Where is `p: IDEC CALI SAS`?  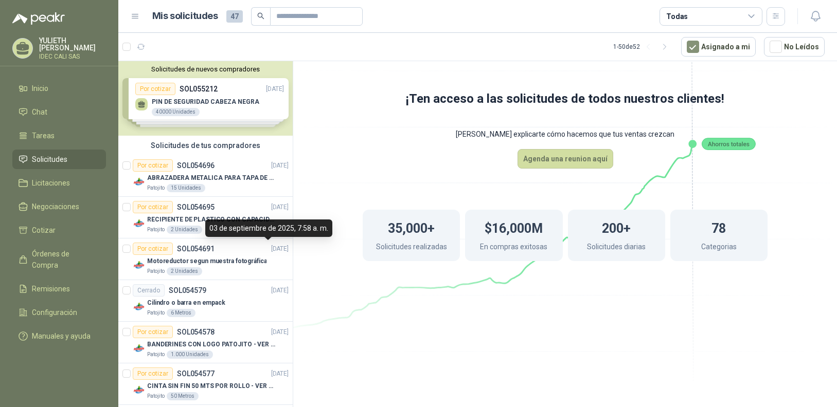 p: IDEC CALI SAS is located at coordinates (73, 57).